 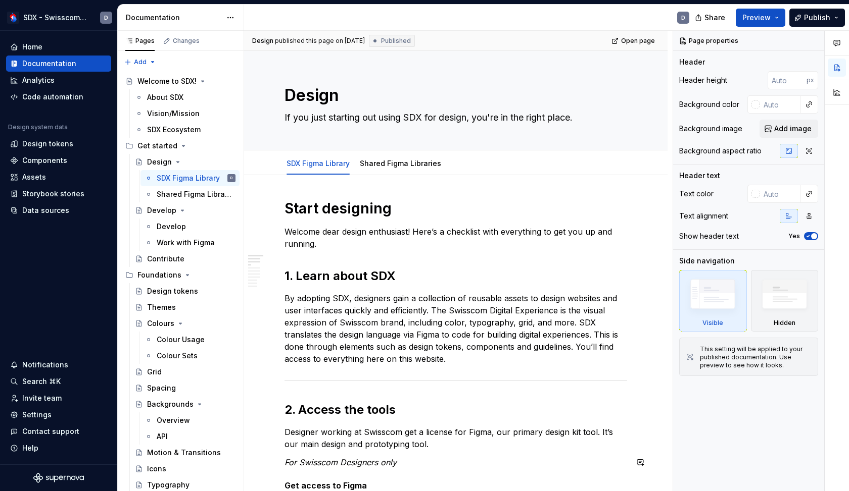 What do you see at coordinates (30, 448) in the screenshot?
I see `div: Help` at bounding box center [30, 448].